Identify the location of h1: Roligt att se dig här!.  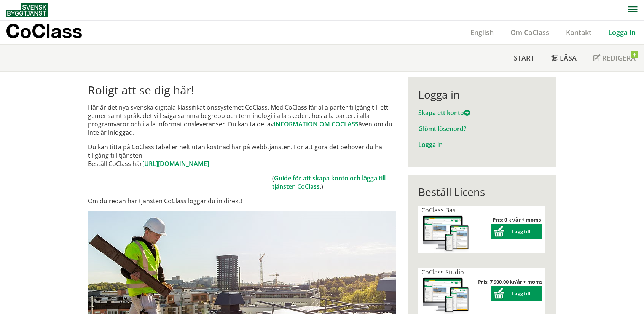
(242, 90).